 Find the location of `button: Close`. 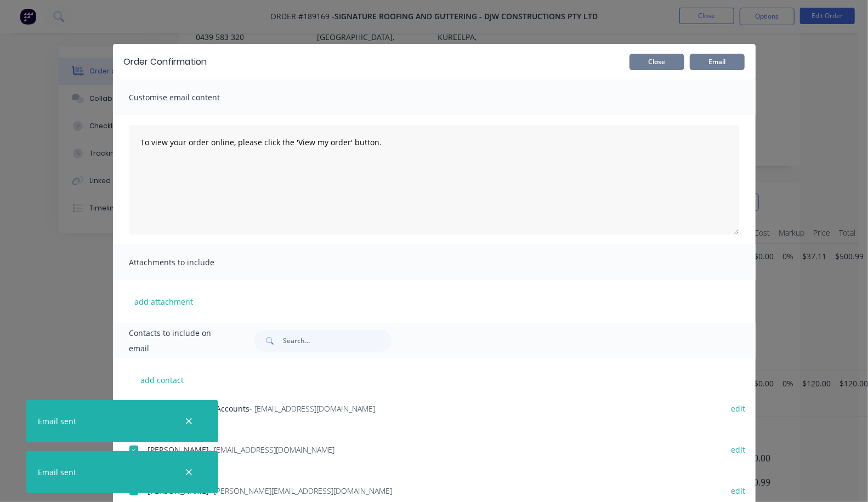

button: Close is located at coordinates (656, 62).